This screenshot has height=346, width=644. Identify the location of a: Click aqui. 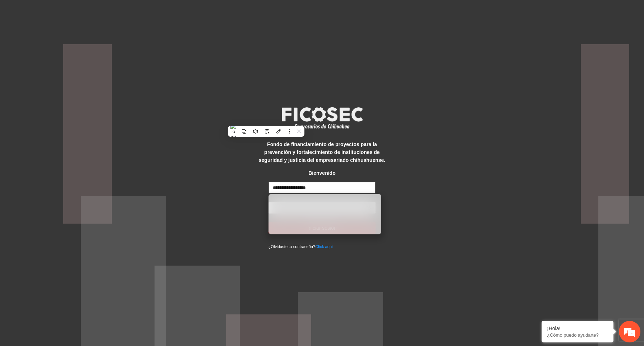
(324, 247).